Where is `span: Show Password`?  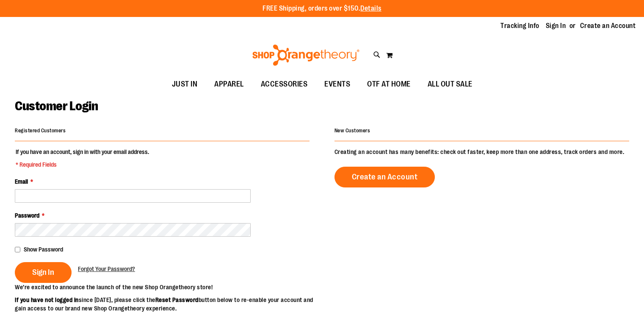
span: Show Password is located at coordinates (43, 250).